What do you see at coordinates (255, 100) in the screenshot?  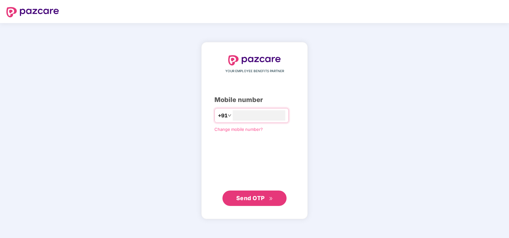 I see `div: Mobile number` at bounding box center [255, 100].